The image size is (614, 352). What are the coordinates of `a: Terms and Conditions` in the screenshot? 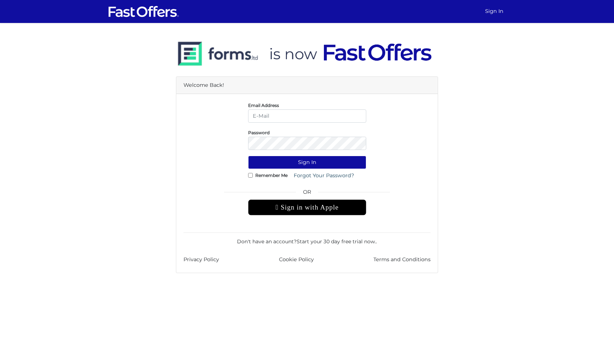 It's located at (402, 260).